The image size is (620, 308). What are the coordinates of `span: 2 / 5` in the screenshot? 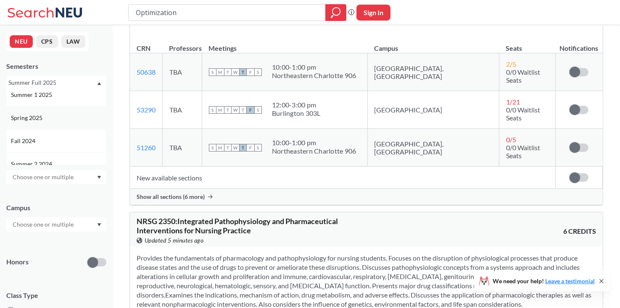 It's located at (511, 64).